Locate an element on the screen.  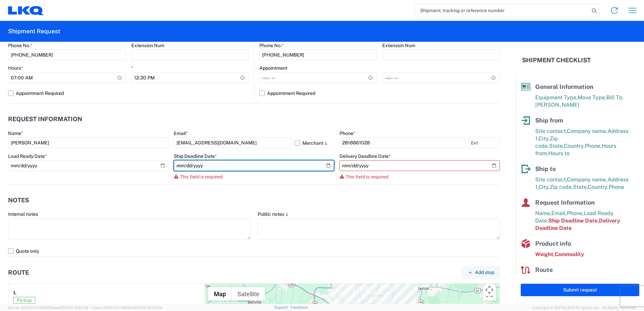
strong: 1. is located at coordinates (15, 292).